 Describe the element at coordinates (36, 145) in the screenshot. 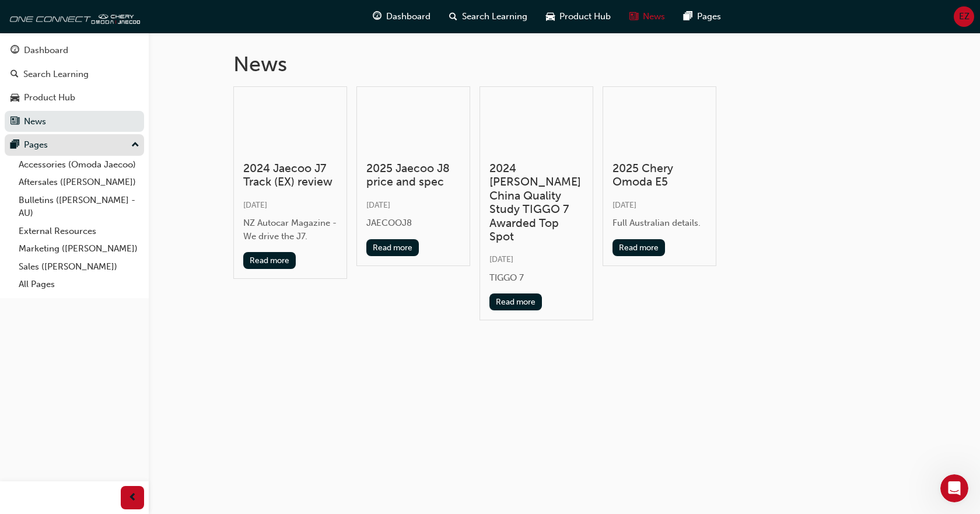

I see `div: Pages` at that location.